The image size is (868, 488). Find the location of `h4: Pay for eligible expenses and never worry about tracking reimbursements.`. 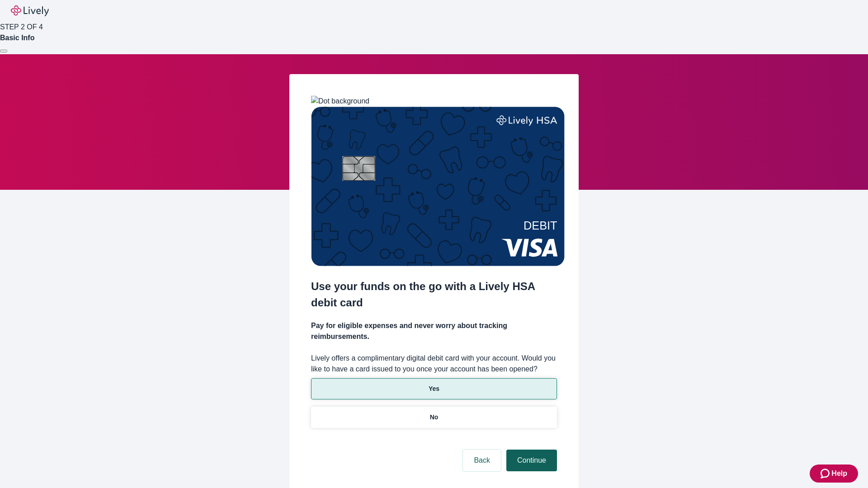

h4: Pay for eligible expenses and never worry about tracking reimbursements. is located at coordinates (434, 331).